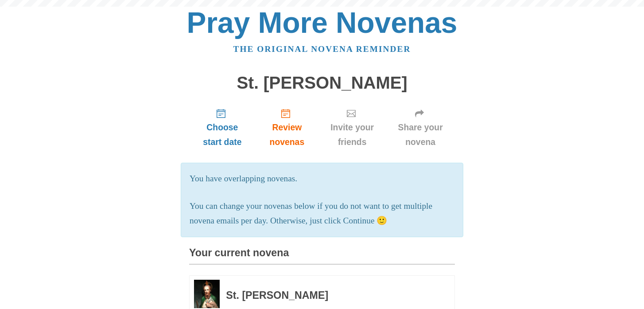  Describe the element at coordinates (223, 135) in the screenshot. I see `span: Choose start date` at that location.